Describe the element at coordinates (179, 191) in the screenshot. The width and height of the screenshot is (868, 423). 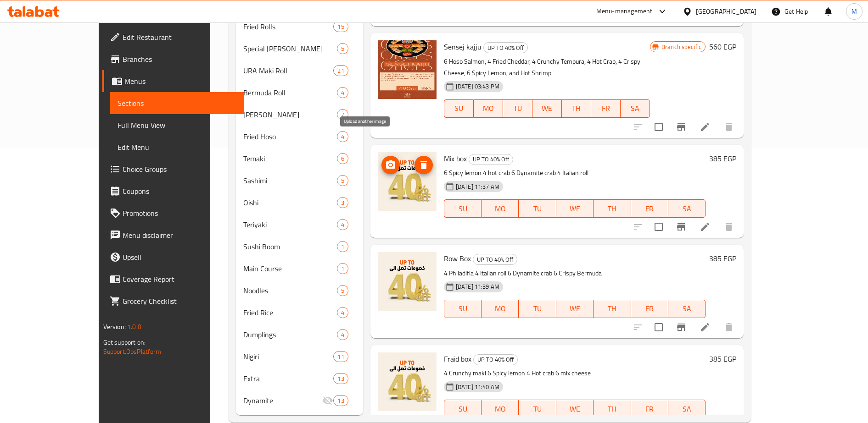
I see `span: Coupons` at that location.